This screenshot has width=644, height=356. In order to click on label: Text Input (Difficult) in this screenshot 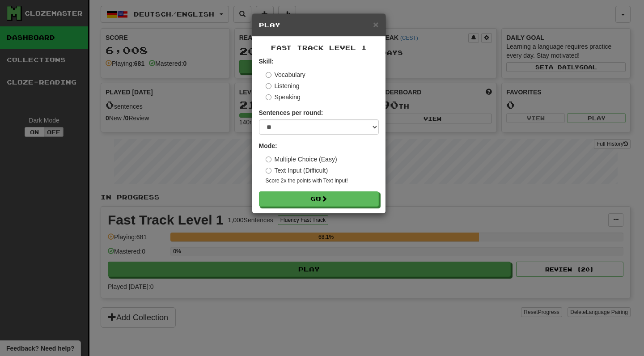, I will do `click(297, 170)`.